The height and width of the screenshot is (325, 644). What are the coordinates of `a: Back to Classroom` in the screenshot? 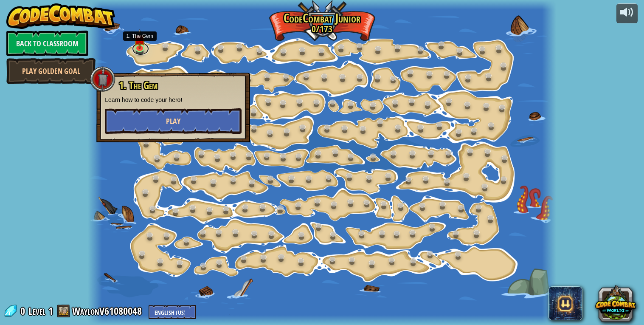 It's located at (47, 43).